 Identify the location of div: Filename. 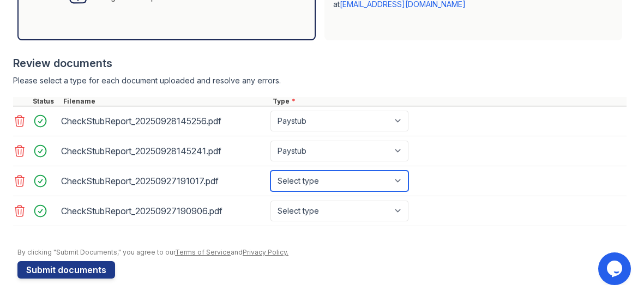
(166, 101).